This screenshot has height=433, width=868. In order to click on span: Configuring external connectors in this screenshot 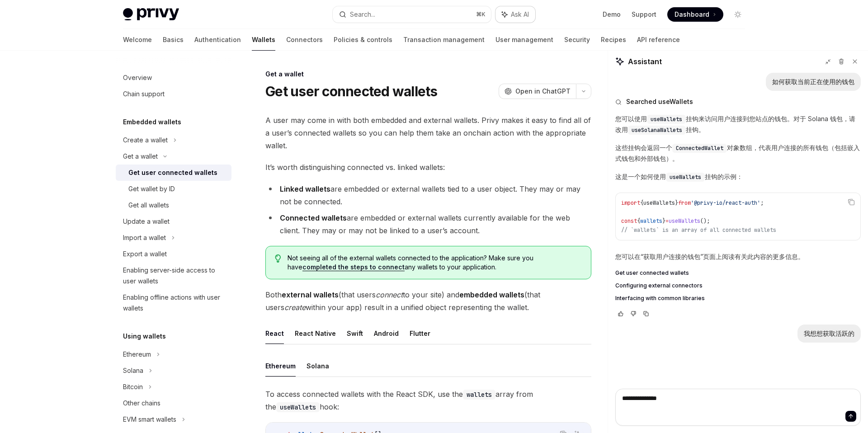, I will do `click(659, 286)`.